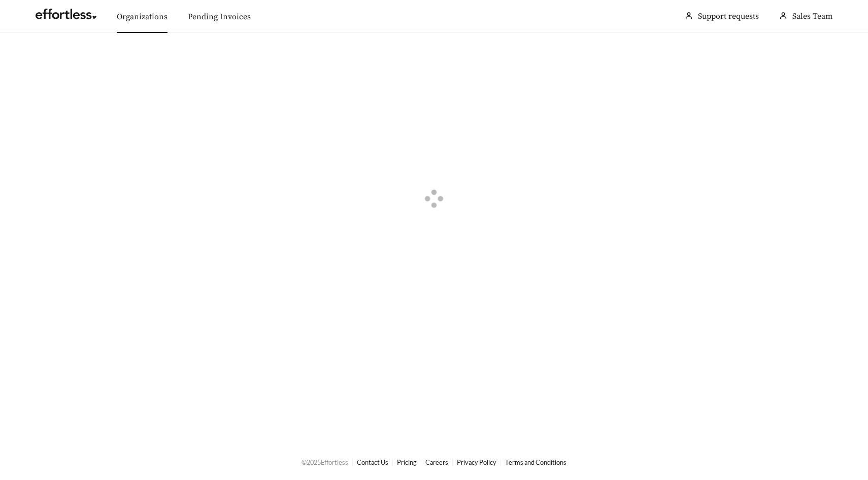  I want to click on a: Pricing, so click(406, 462).